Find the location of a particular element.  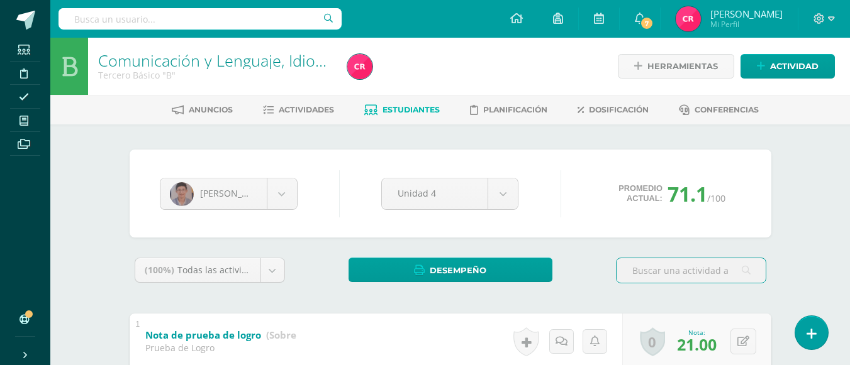

a: Actividad is located at coordinates (788, 66).